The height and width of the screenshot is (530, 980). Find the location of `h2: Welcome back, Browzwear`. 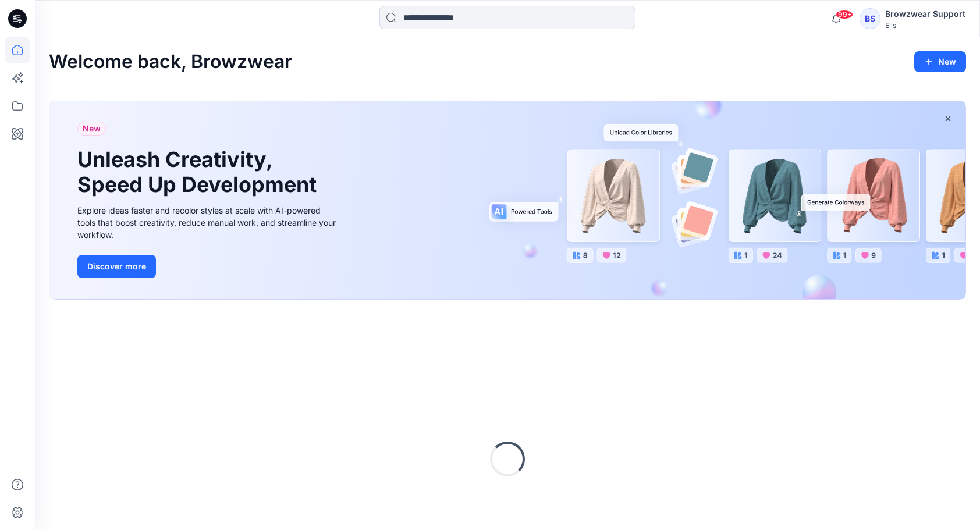

h2: Welcome back, Browzwear is located at coordinates (171, 62).